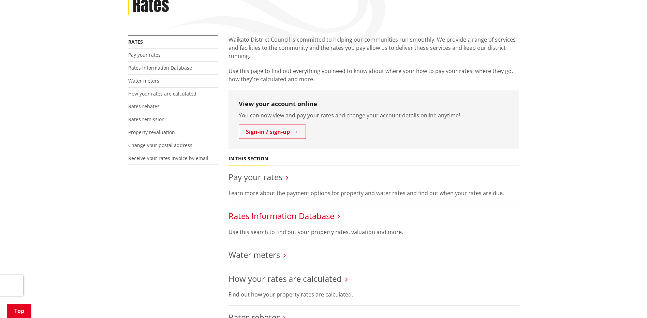 The height and width of the screenshot is (318, 647). Describe the element at coordinates (272, 132) in the screenshot. I see `a: Sign-in / sign-up` at that location.